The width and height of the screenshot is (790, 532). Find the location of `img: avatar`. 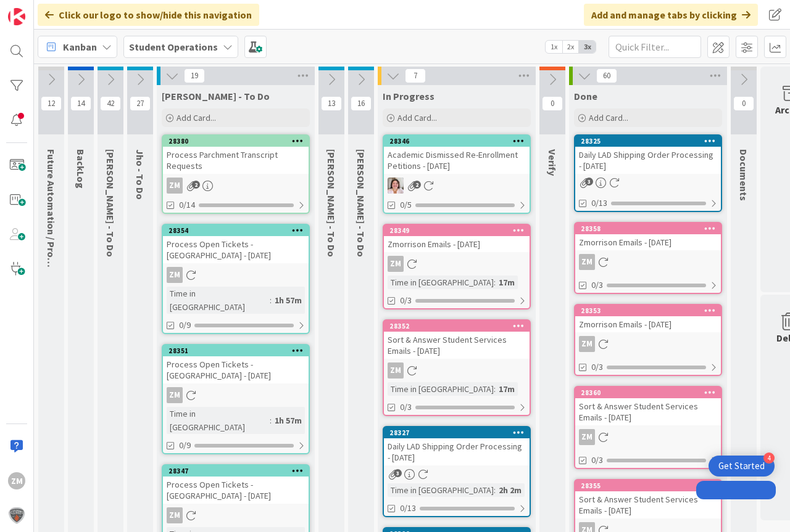

img: avatar is located at coordinates (17, 516).